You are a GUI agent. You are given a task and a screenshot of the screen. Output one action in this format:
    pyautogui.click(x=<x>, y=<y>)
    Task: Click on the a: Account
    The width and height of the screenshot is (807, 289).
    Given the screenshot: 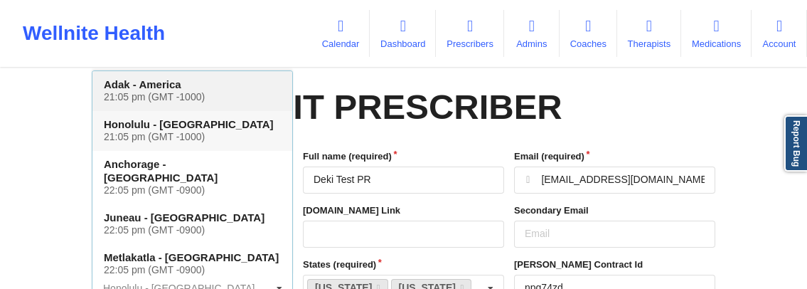 What is the action you would take?
    pyautogui.click(x=779, y=33)
    